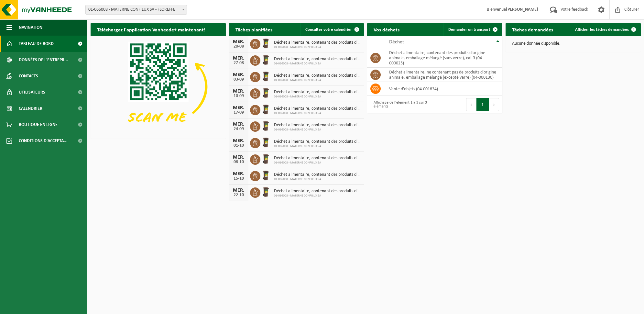  Describe the element at coordinates (151, 29) in the screenshot. I see `h2: Téléchargez l'application Vanheede+ maintenant!` at that location.